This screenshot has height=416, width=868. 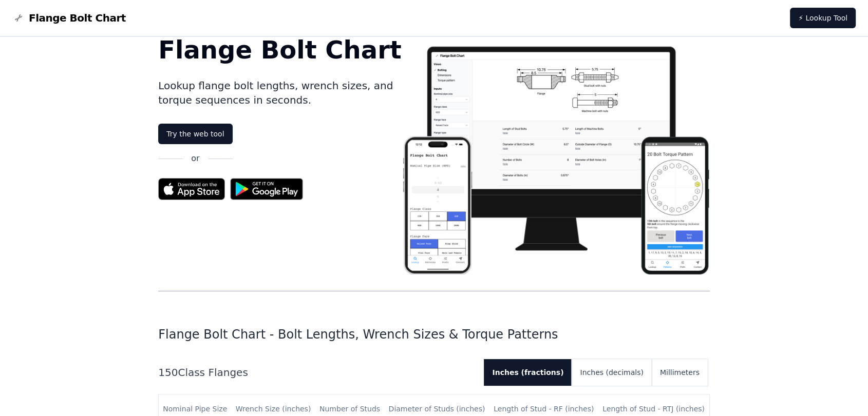 I want to click on a: ⚡ Lookup Tool, so click(x=823, y=18).